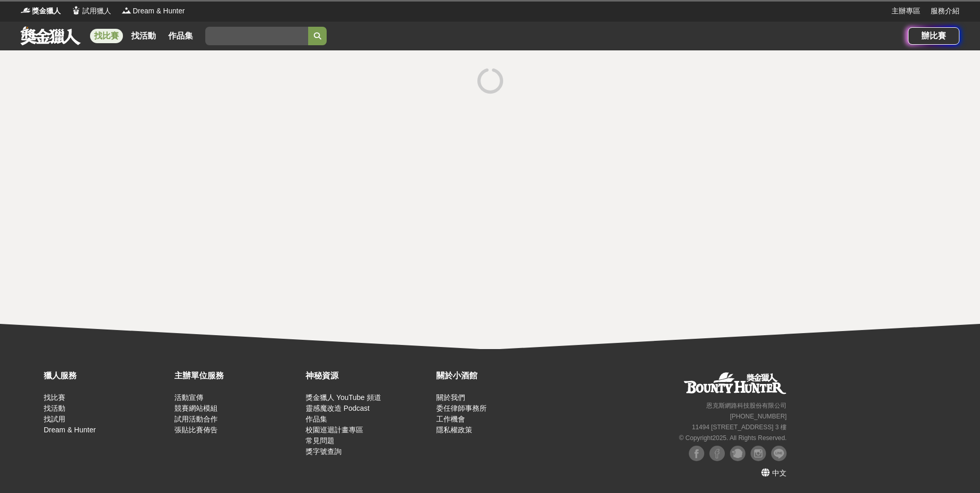  What do you see at coordinates (451, 419) in the screenshot?
I see `a: 工作機會` at bounding box center [451, 419].